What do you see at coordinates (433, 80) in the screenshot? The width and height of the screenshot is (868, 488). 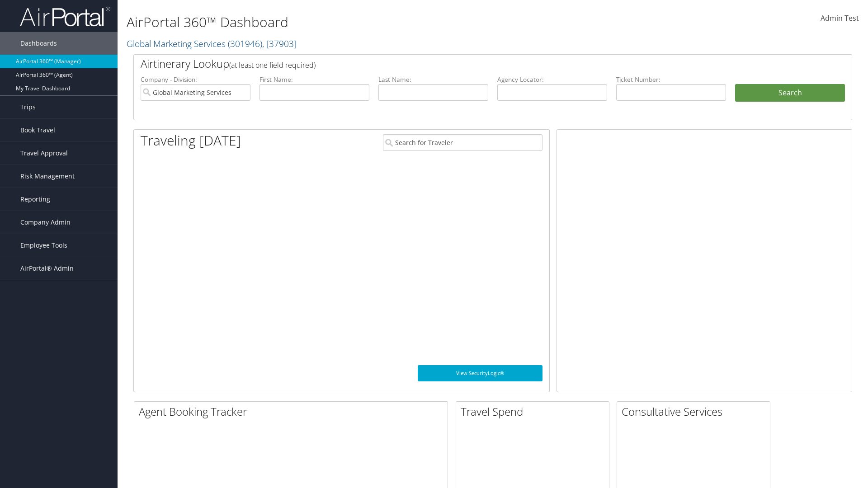 I see `label: Last Name:` at bounding box center [433, 80].